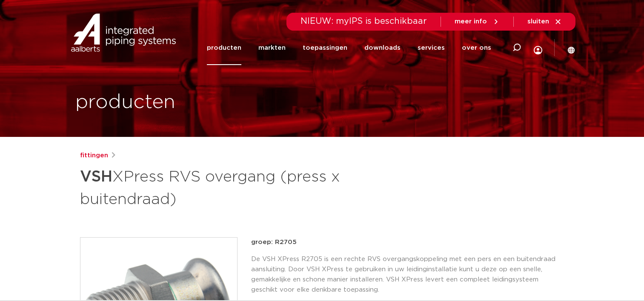 Image resolution: width=644 pixels, height=301 pixels. I want to click on h1: XPress RVS overgang (press x buitendraad), so click(240, 187).